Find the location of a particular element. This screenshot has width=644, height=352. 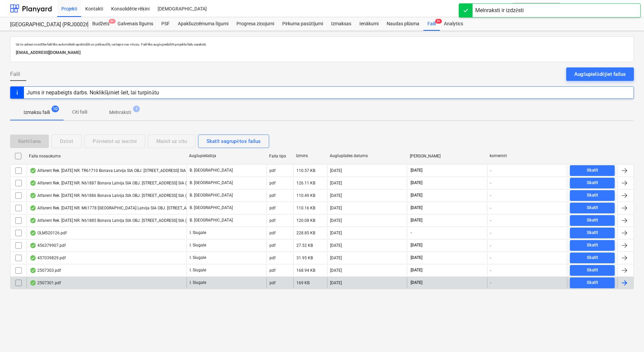

p: Melnraksti is located at coordinates (120, 112).